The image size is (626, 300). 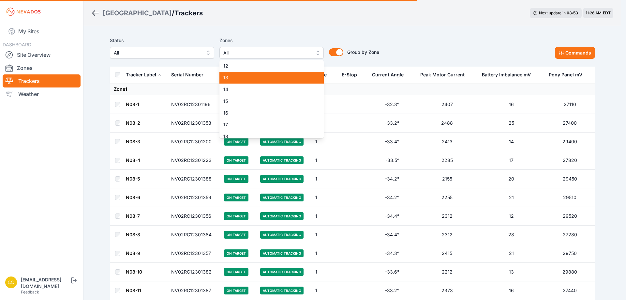 I want to click on span: All, so click(x=267, y=53).